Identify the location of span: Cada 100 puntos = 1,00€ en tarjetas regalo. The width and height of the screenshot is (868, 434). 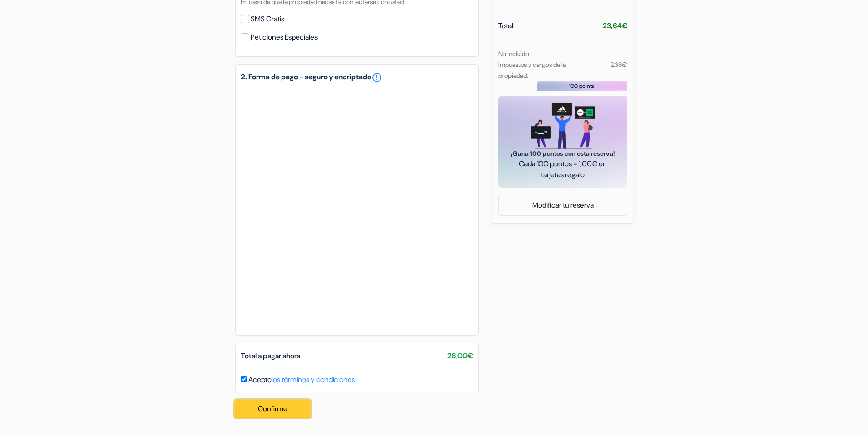
(563, 170).